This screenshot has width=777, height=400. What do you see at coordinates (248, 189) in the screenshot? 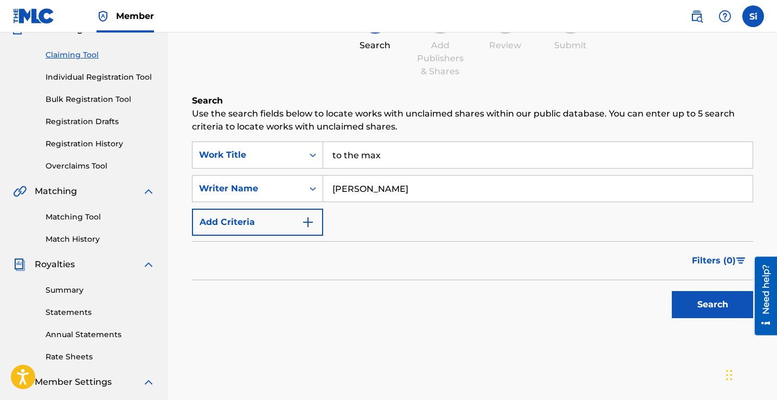
I see `div: Writer Name` at bounding box center [248, 189].